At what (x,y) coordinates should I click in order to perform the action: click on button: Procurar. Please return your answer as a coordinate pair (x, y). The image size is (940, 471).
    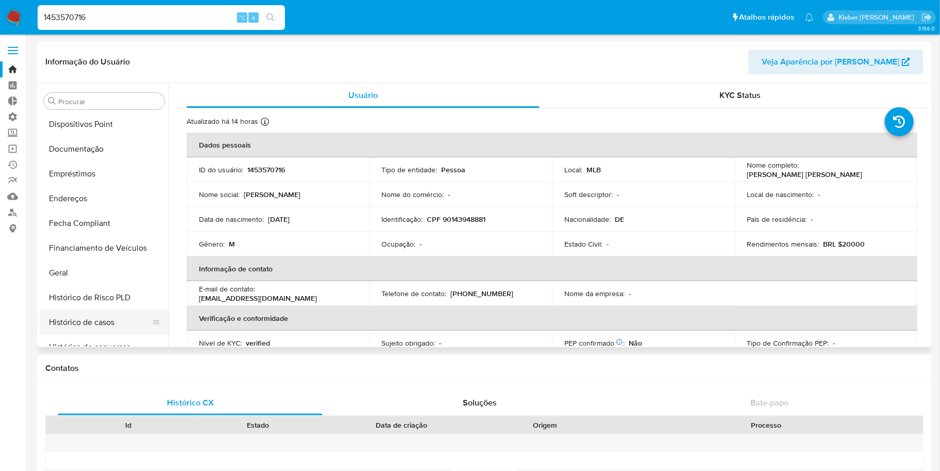
    Looking at the image, I should click on (52, 101).